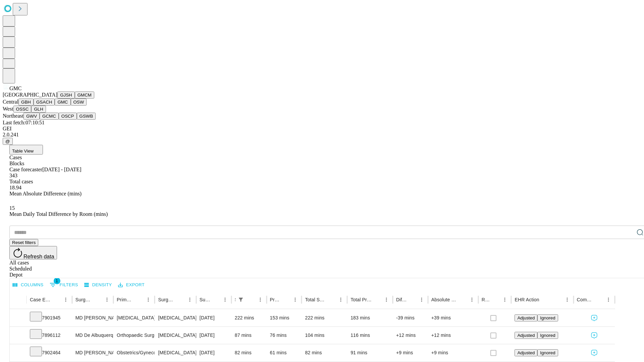 The width and height of the screenshot is (644, 362). Describe the element at coordinates (79, 102) in the screenshot. I see `button: OSW` at that location.